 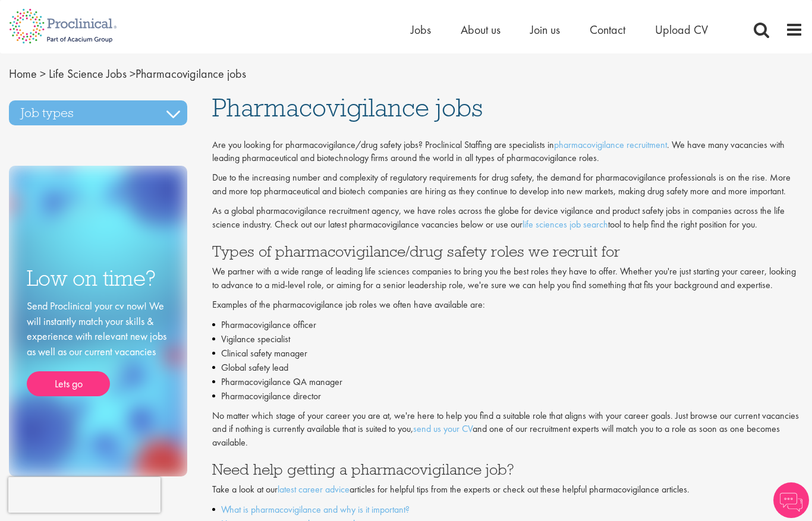 What do you see at coordinates (545, 30) in the screenshot?
I see `a: Join us` at bounding box center [545, 30].